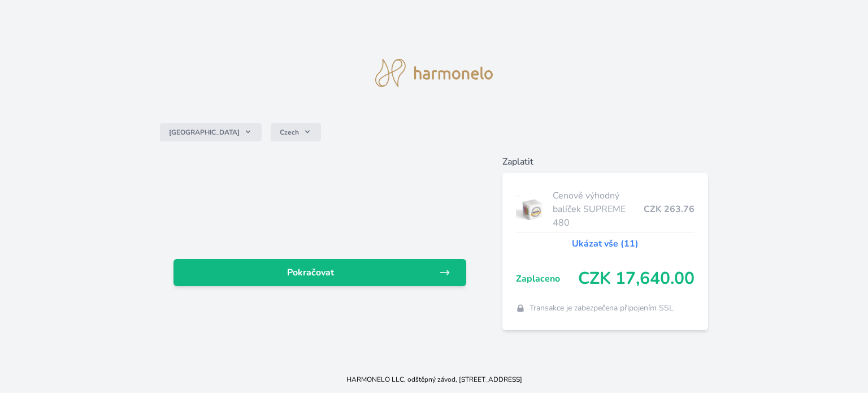 This screenshot has height=393, width=868. Describe the element at coordinates (320, 272) in the screenshot. I see `a: Pokračovat` at that location.